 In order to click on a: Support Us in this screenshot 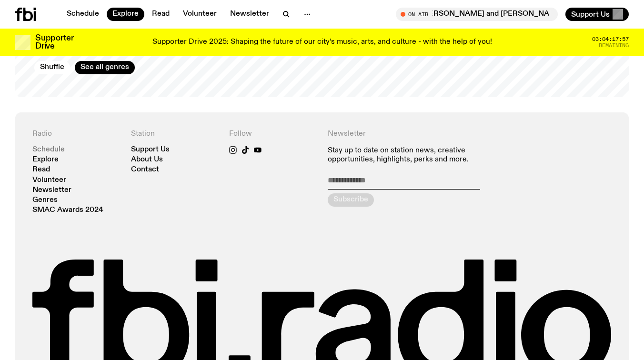, I will do `click(150, 150)`.